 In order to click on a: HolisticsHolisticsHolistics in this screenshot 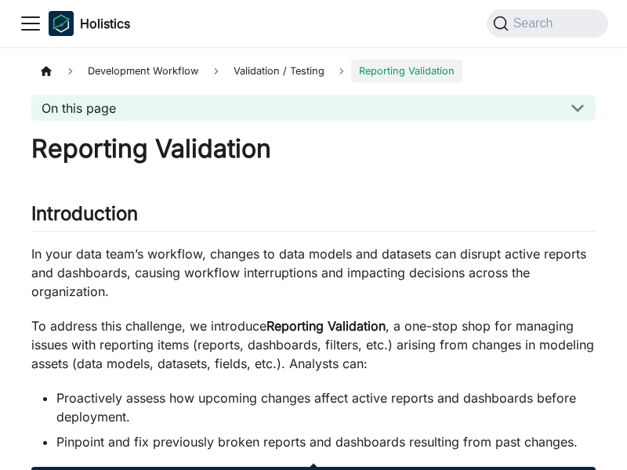, I will do `click(89, 23)`.